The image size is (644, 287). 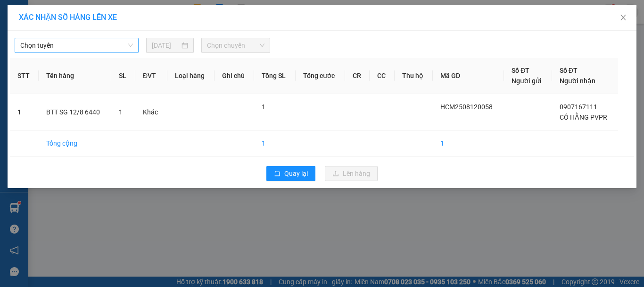 What do you see at coordinates (527, 81) in the screenshot?
I see `span: Người gửi` at bounding box center [527, 81].